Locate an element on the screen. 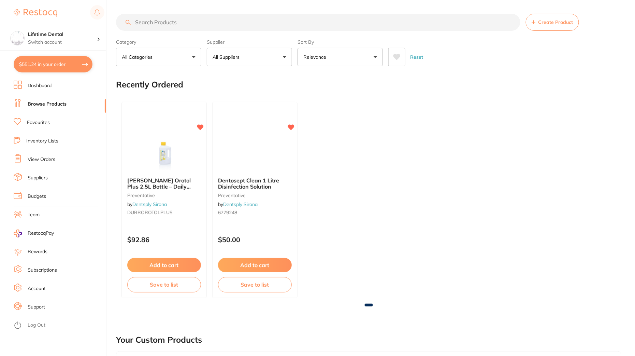 This screenshot has width=635, height=356. button: All Suppliers is located at coordinates (249, 57).